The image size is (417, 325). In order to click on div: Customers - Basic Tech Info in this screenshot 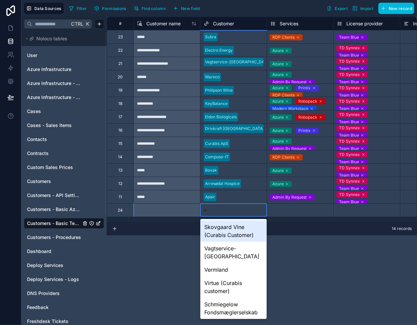, I will do `click(64, 223)`.